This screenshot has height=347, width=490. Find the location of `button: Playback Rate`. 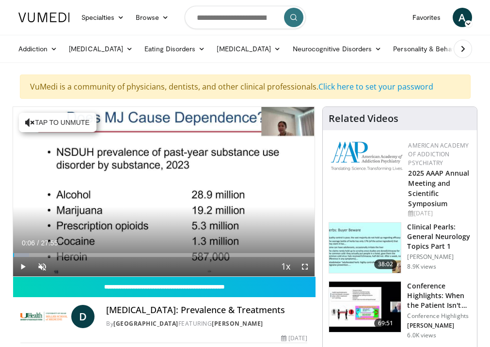

button: Playback Rate is located at coordinates (285, 267).